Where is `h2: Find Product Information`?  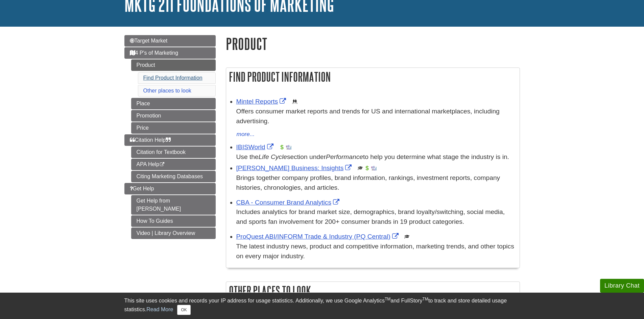
h2: Find Product Information is located at coordinates (373, 77).